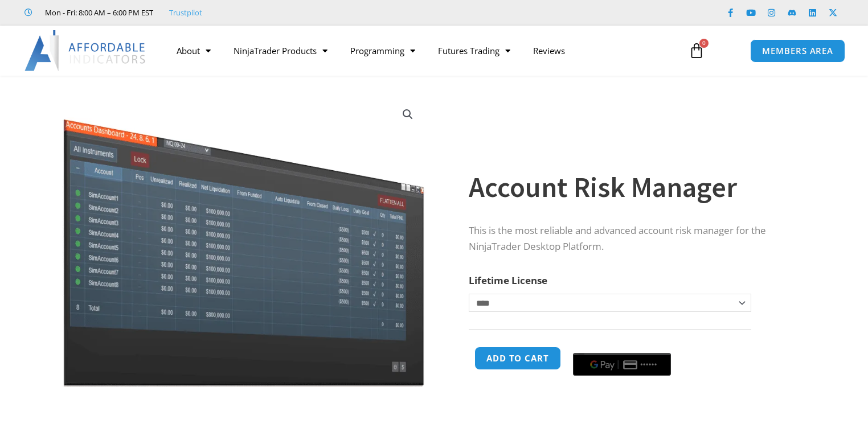 The width and height of the screenshot is (868, 436). I want to click on a: MEMBERS AREA, so click(797, 50).